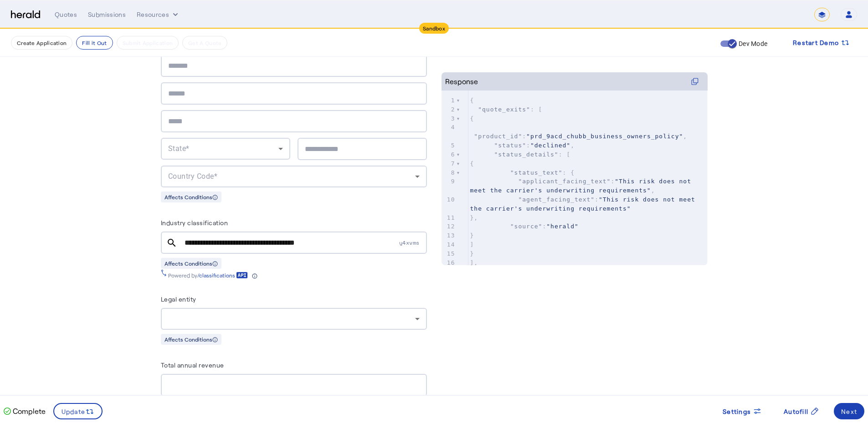  What do you see at coordinates (550, 145) in the screenshot?
I see `span: "declined"` at bounding box center [550, 145].